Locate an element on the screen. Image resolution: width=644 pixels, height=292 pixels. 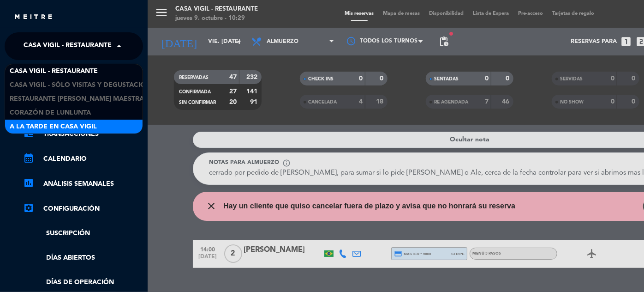
i: calendar_month is located at coordinates (28, 158).